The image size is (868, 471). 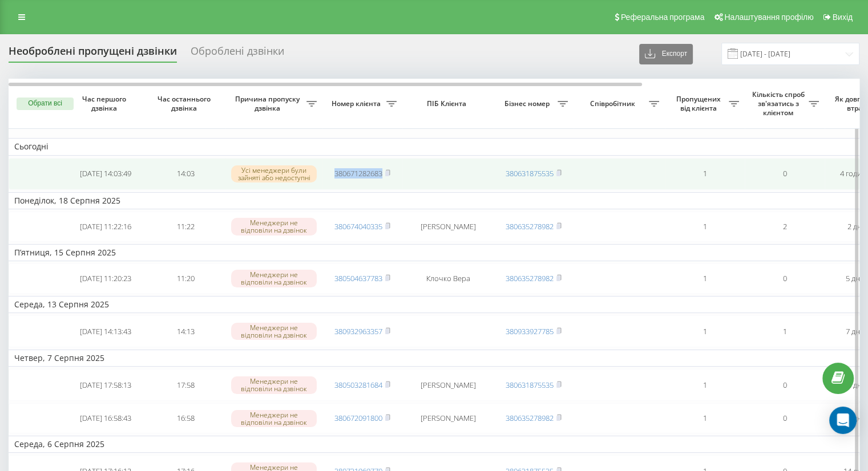 What do you see at coordinates (780, 103) in the screenshot?
I see `span: Кількість спроб зв'язатись з клієнтом` at bounding box center [780, 103].